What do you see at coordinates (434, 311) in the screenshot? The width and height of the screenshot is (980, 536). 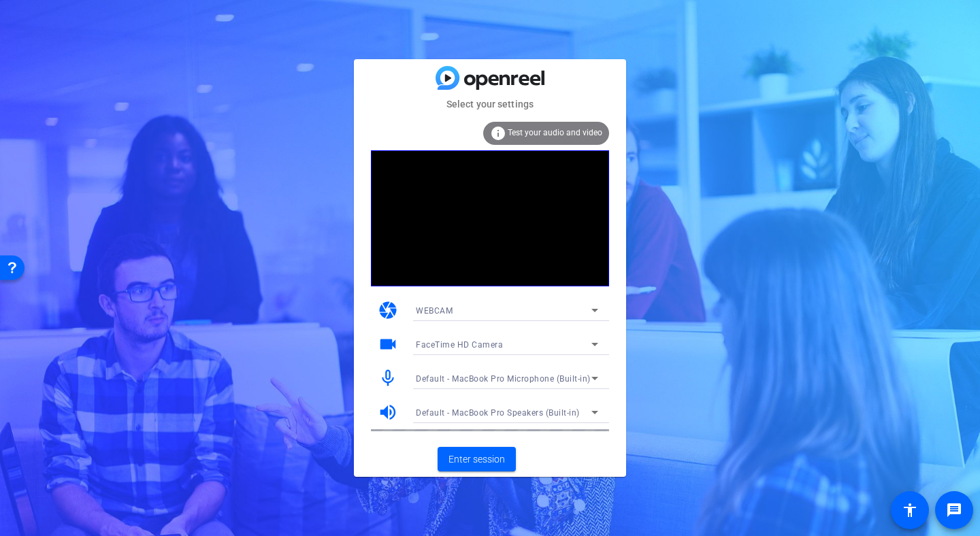 I see `span: WEBCAM` at bounding box center [434, 311].